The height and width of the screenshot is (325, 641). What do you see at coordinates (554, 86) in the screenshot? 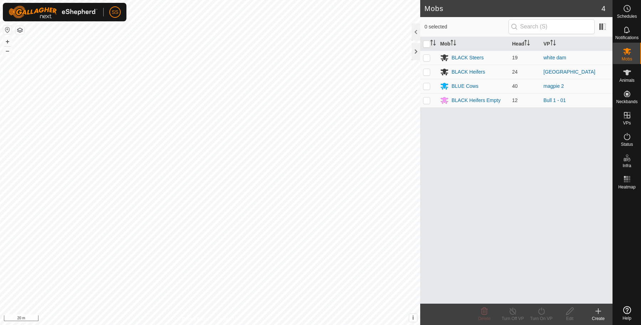
I see `a: magpie 2` at bounding box center [554, 86].